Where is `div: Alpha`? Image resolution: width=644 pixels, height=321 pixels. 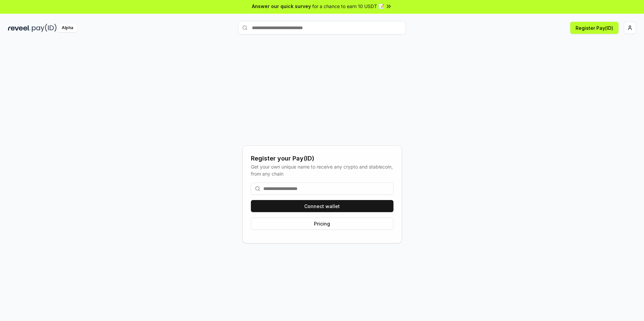 div: Alpha is located at coordinates (67, 28).